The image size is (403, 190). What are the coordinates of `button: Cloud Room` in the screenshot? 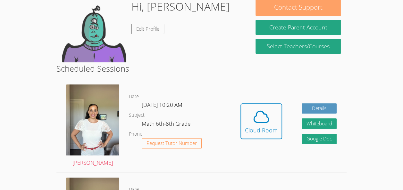 It's located at (261, 121).